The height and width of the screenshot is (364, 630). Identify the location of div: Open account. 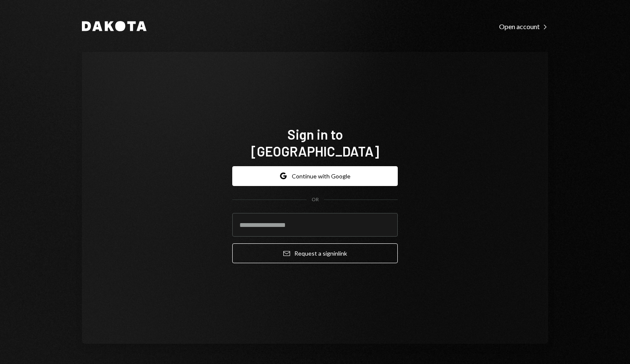
(524, 26).